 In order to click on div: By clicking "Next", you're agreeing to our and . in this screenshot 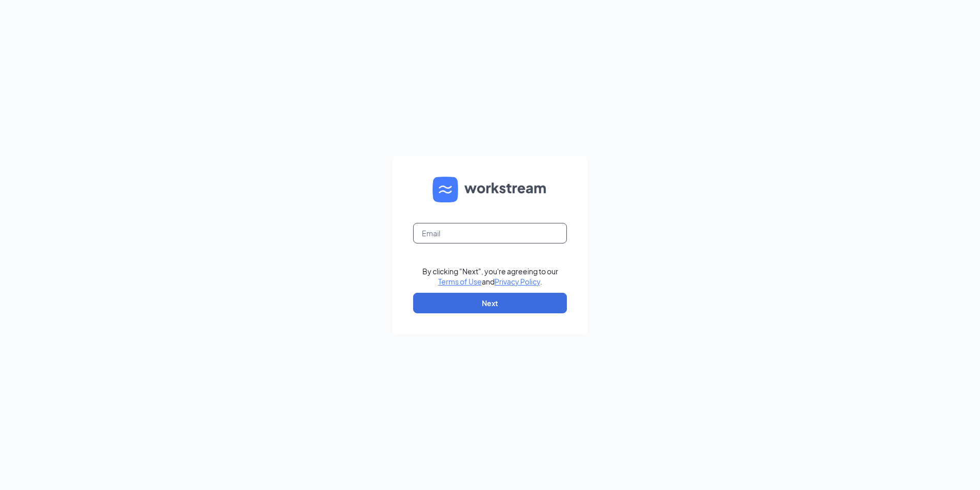, I will do `click(490, 276)`.